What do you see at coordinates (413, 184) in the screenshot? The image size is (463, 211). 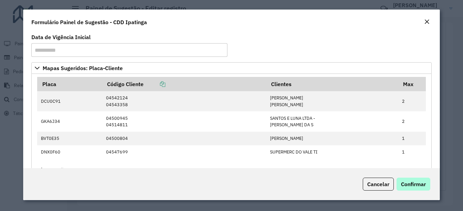 I see `button: Confirmar` at bounding box center [413, 184].